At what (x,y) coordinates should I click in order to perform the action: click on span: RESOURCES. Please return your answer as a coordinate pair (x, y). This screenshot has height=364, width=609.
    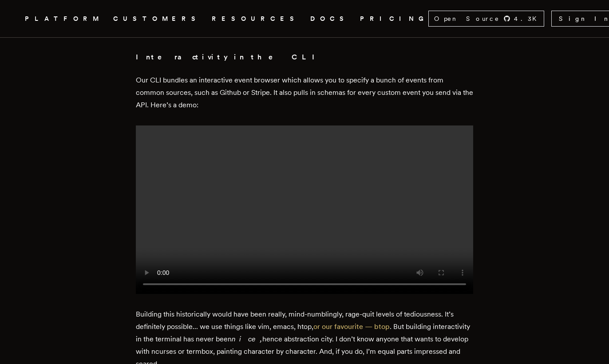
    Looking at the image, I should click on (256, 19).